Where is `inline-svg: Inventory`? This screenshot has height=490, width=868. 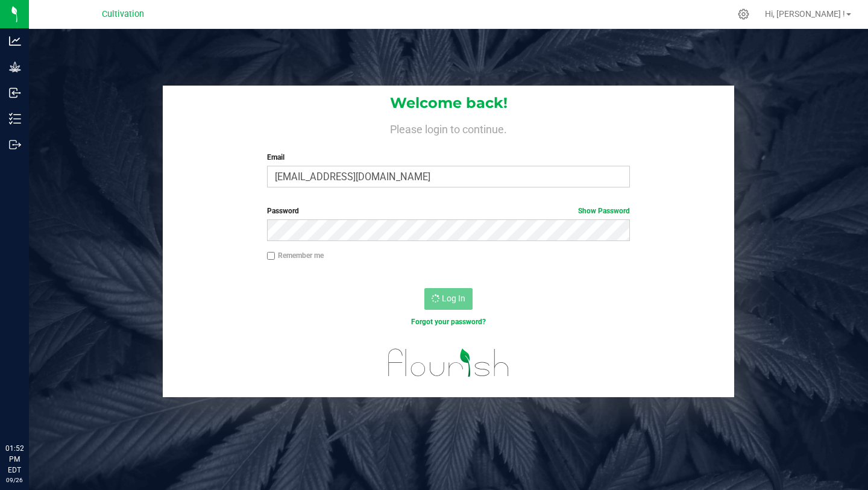 inline-svg: Inventory is located at coordinates (15, 119).